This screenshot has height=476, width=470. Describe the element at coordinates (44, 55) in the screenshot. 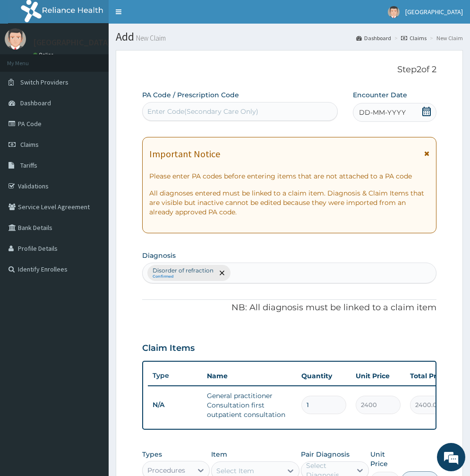

I see `a: Online` at that location.